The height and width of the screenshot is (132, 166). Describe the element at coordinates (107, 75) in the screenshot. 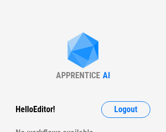

I see `div: AI` at that location.